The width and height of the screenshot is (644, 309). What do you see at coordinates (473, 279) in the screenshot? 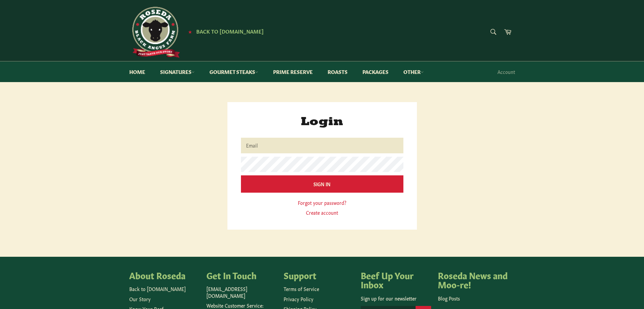
I see `h4: Roseda News and Moo-re!` at bounding box center [473, 279].